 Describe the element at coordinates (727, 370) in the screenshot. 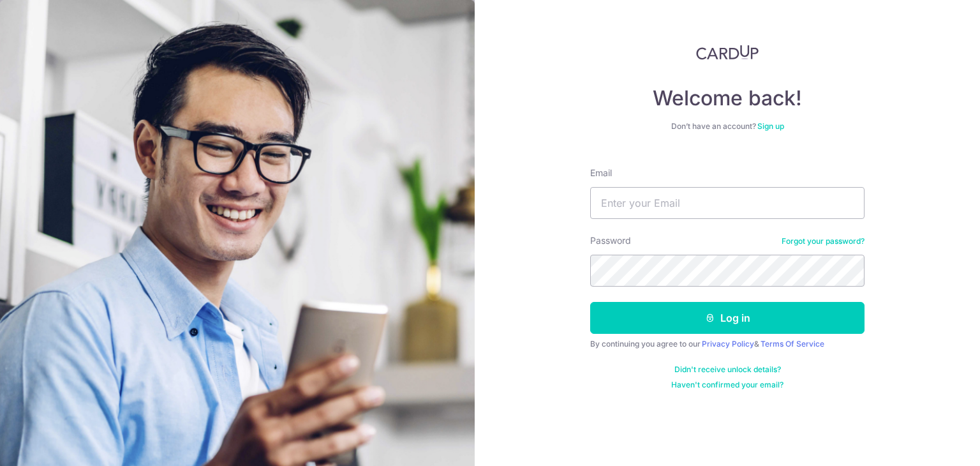

I see `a: Didn't receive unlock details?` at that location.